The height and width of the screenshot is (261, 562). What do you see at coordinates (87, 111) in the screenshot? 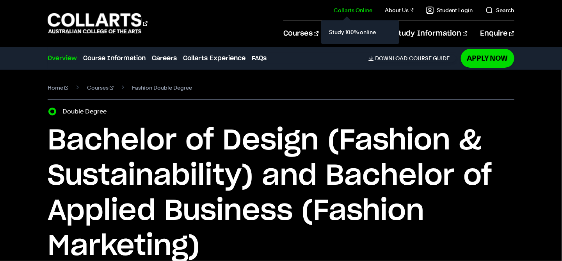
I see `label: Double Degree` at bounding box center [87, 111].